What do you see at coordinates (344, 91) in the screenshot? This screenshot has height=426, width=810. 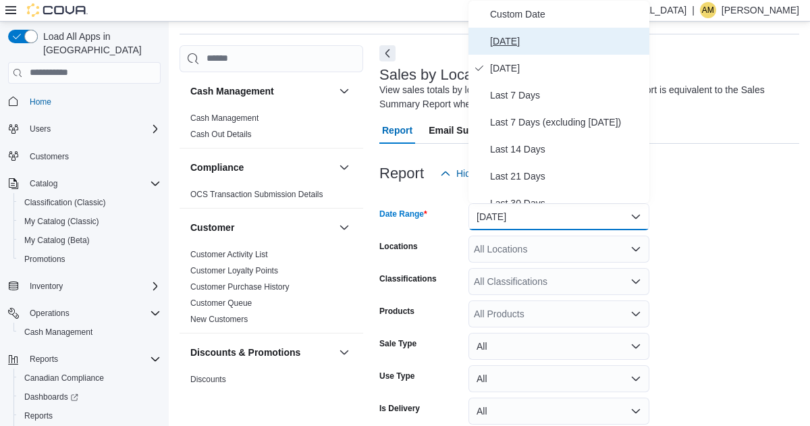 I see `button: Cash Management` at bounding box center [344, 91].